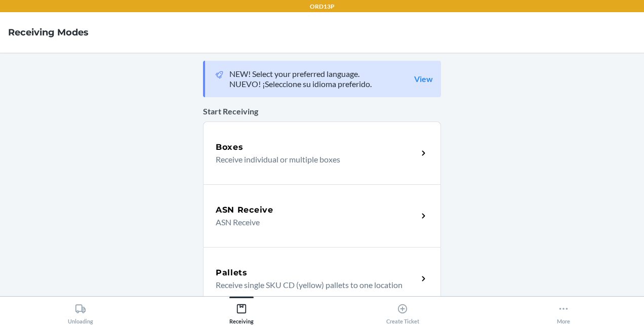  I want to click on button: Create Ticket, so click(402, 311).